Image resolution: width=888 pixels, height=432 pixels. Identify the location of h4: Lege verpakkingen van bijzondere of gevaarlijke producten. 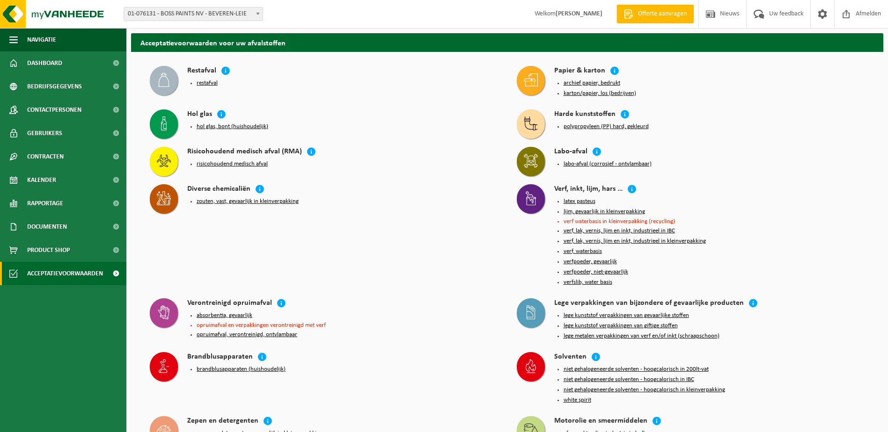
(649, 304).